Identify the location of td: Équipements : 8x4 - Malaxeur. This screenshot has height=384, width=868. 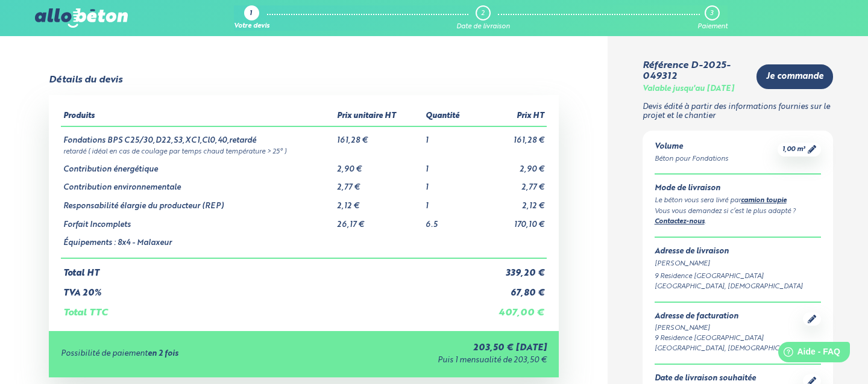
(198, 244).